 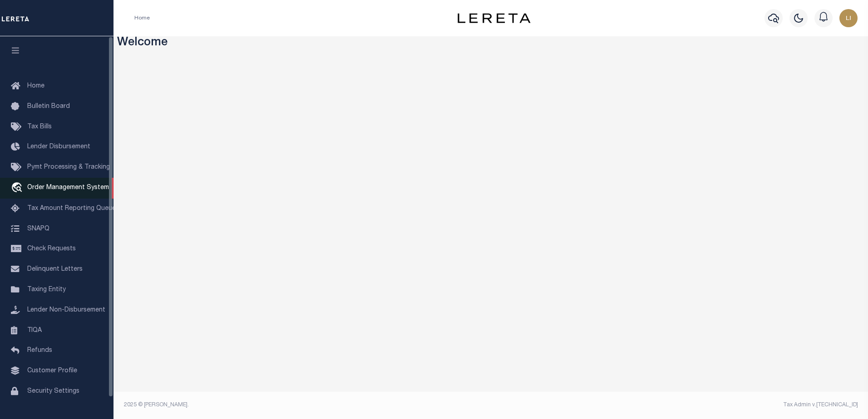 I want to click on h3: Welcome, so click(x=491, y=43).